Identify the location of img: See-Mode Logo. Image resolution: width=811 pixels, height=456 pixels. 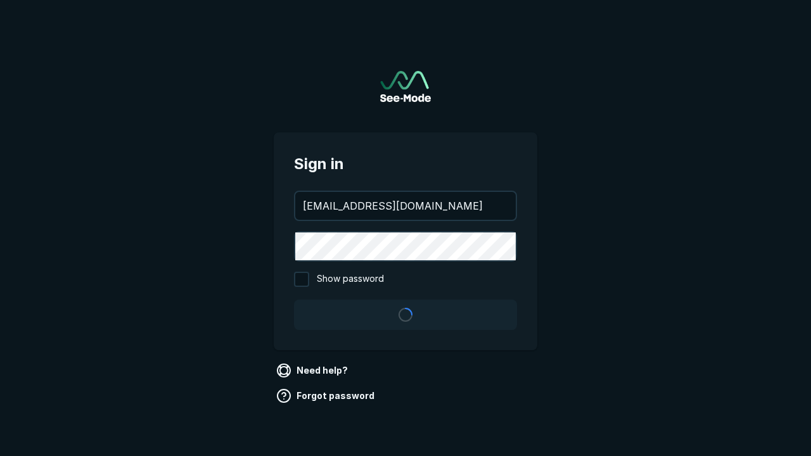
(405, 86).